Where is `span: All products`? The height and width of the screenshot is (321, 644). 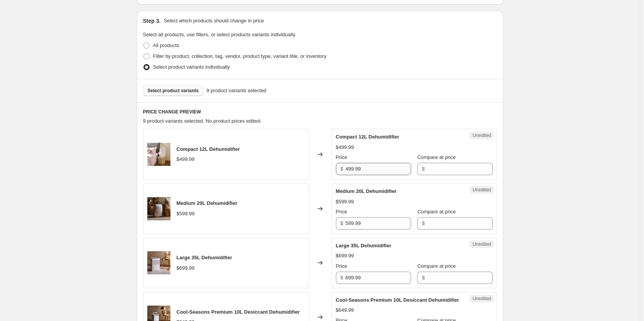 span: All products is located at coordinates (166, 45).